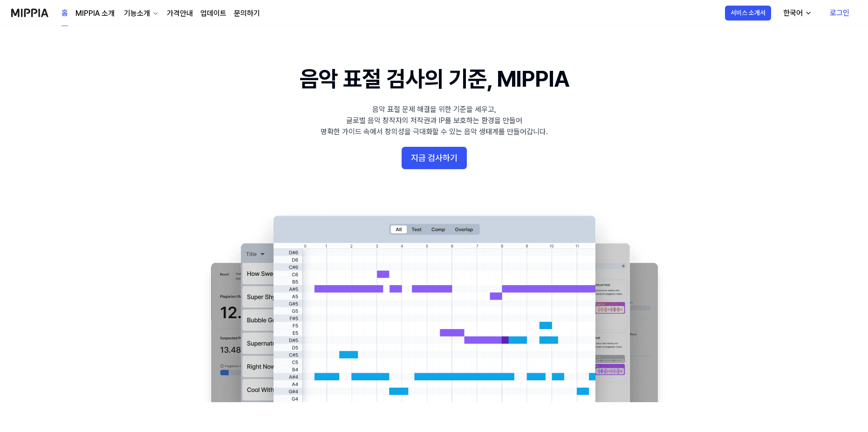 The image size is (868, 432). I want to click on a: 홈, so click(65, 13).